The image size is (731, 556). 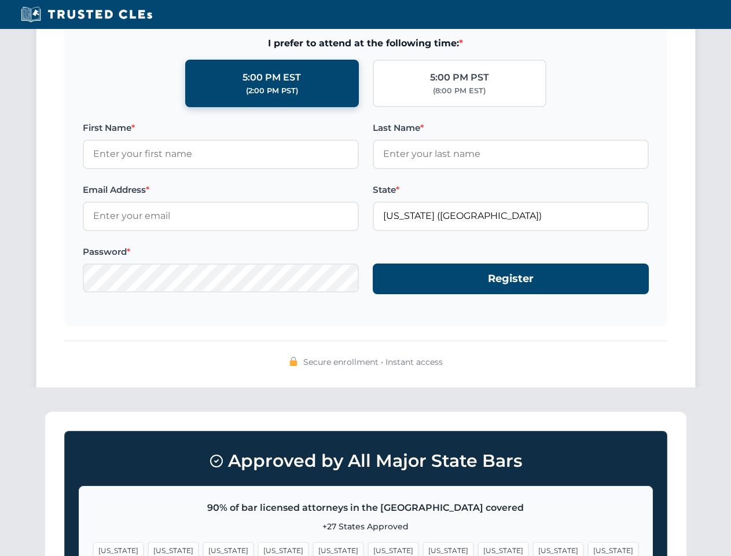 I want to click on label: Email Address, so click(x=221, y=190).